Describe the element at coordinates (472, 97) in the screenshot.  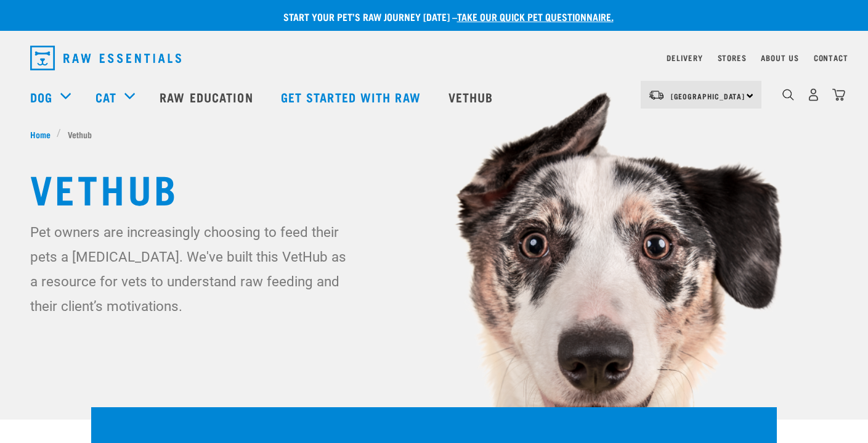
I see `a: Vethub` at that location.